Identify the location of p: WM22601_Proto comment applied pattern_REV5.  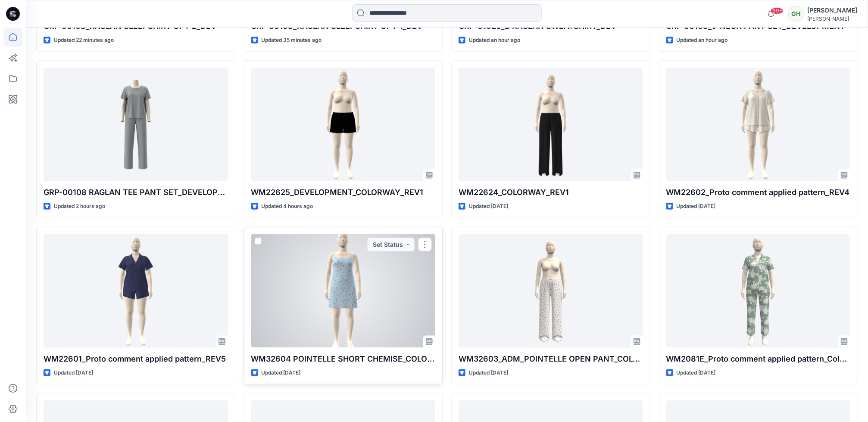
(135, 358).